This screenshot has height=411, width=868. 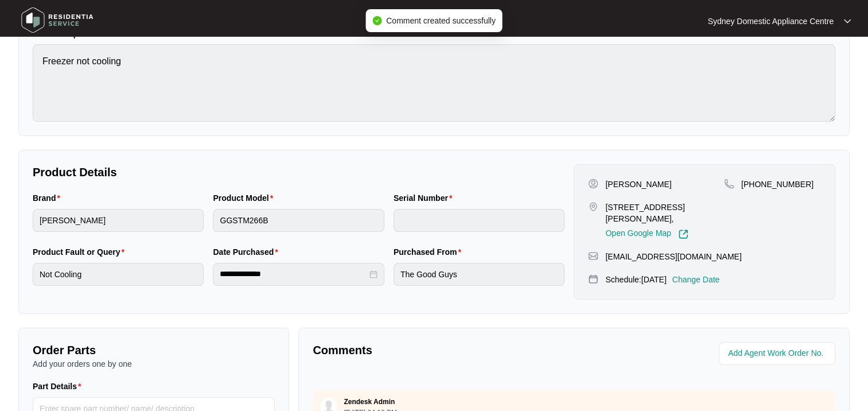 What do you see at coordinates (430, 252) in the screenshot?
I see `label: Purchased From` at bounding box center [430, 252].